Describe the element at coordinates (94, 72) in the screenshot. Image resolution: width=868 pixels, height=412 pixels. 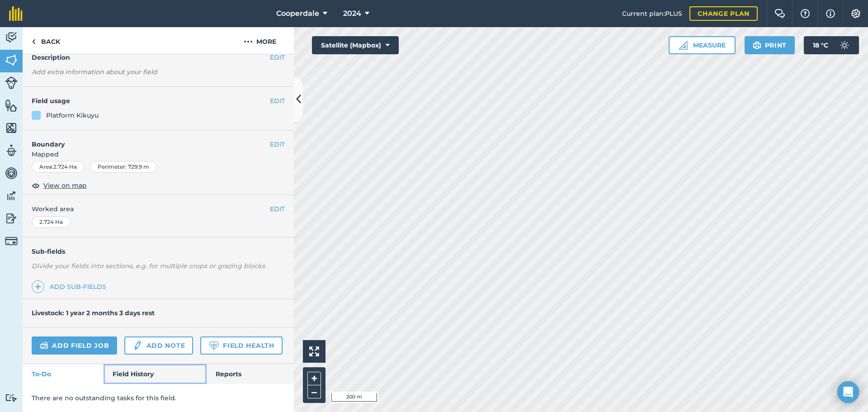
I see `em: Add extra information about your field` at that location.